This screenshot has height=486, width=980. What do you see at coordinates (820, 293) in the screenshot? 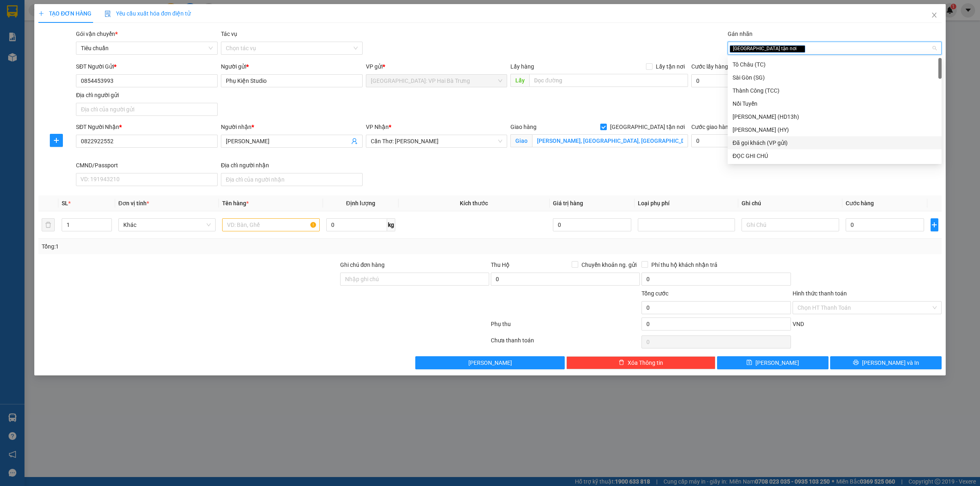
I see `label: Hình thức thanh toán` at bounding box center [820, 293].